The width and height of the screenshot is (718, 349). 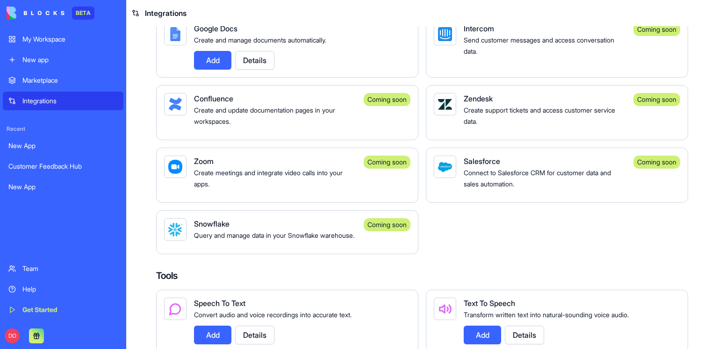 What do you see at coordinates (274, 235) in the screenshot?
I see `span: Query and manage data in your Snowflake warehouse.` at bounding box center [274, 235].